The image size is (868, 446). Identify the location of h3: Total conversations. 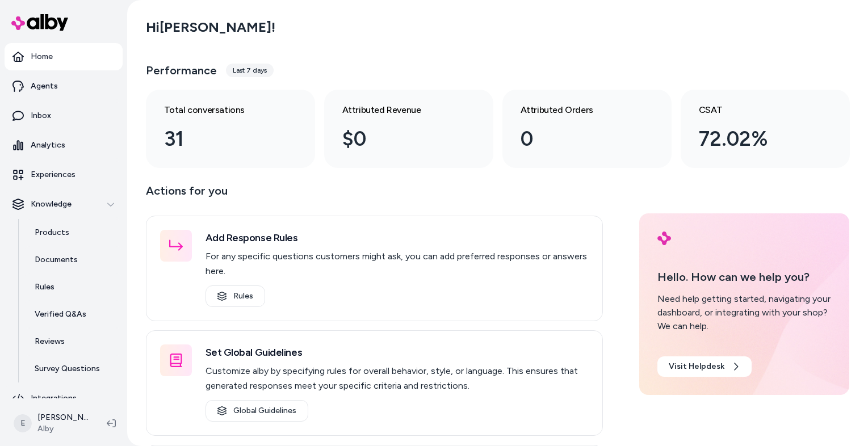
(221, 111).